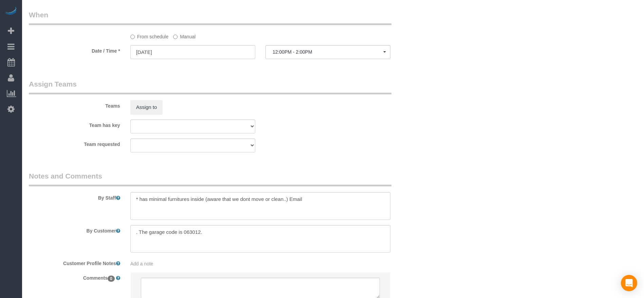 Image resolution: width=644 pixels, height=298 pixels. Describe the element at coordinates (74, 277) in the screenshot. I see `label: Comments` at that location.